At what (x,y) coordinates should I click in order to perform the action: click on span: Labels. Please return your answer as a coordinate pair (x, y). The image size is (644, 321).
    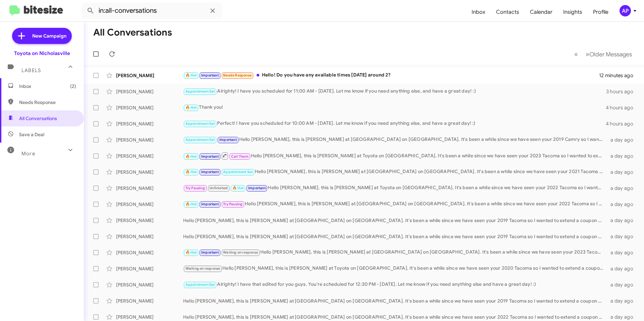
    Looking at the image, I should click on (31, 70).